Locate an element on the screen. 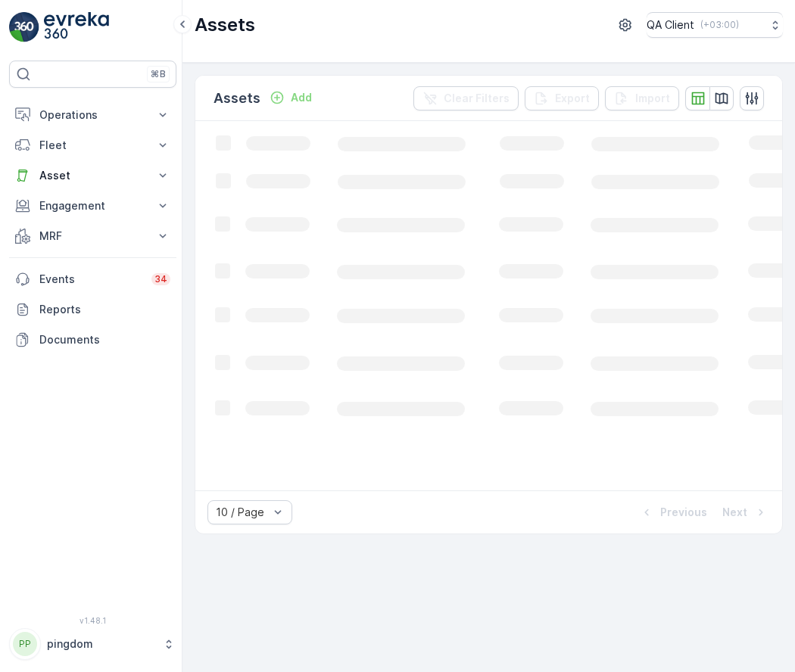  button: PPpingdom is located at coordinates (93, 644).